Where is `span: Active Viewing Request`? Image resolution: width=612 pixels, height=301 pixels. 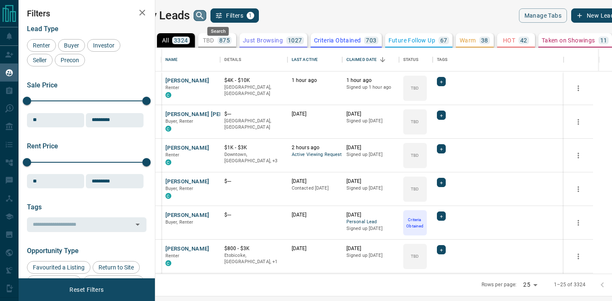
span: Active Viewing Request is located at coordinates (315, 155).